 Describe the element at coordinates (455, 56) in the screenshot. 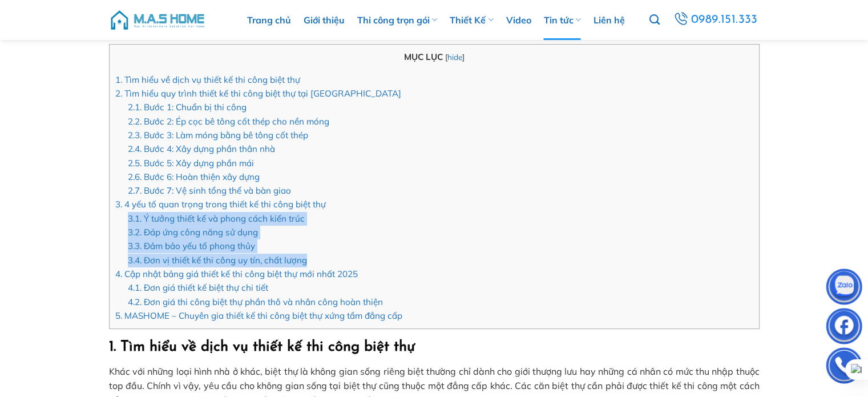

I see `a: hide` at that location.